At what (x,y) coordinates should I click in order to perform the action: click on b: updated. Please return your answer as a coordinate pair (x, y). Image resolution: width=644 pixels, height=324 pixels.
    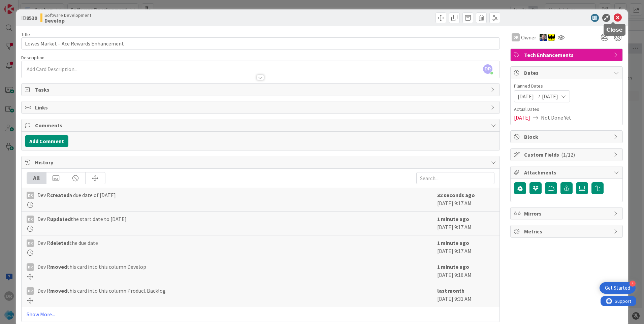
    Looking at the image, I should click on (60, 219).